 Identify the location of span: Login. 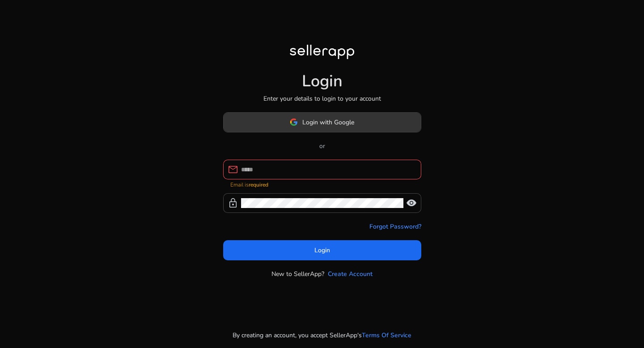
(322, 250).